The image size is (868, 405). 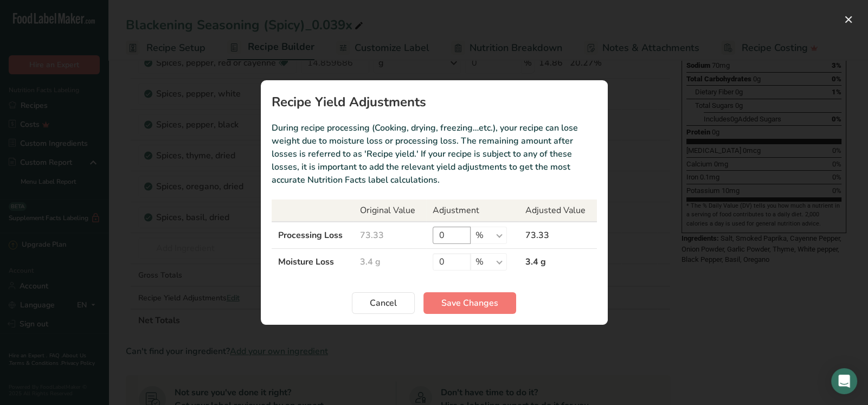 What do you see at coordinates (470, 303) in the screenshot?
I see `button: Save Changes` at bounding box center [470, 303].